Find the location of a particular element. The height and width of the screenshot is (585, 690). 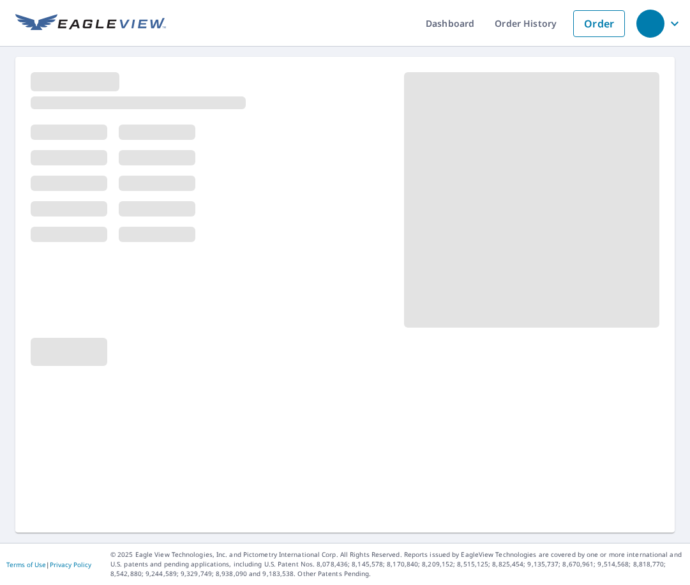

p: © 2025 Eagle View Technologies, Inc. and Pictometry International Corp. All Rights Reserved. Repo... is located at coordinates (397, 563).